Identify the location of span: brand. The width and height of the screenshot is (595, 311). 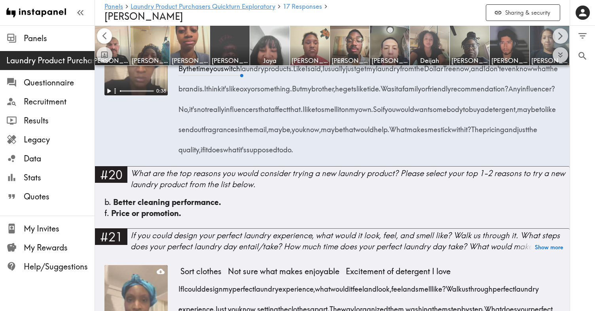
(188, 86).